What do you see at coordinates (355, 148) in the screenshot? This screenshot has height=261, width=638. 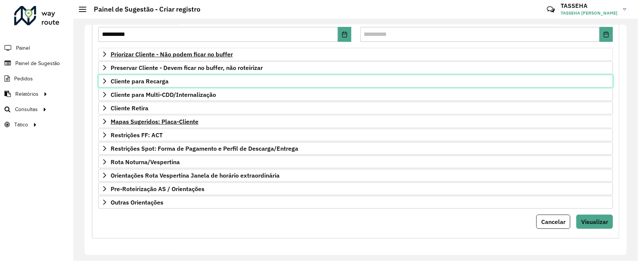 I see `a: Restrições Spot: Forma de Pagamento e Perfil de Descarga/Entrega` at bounding box center [355, 148].